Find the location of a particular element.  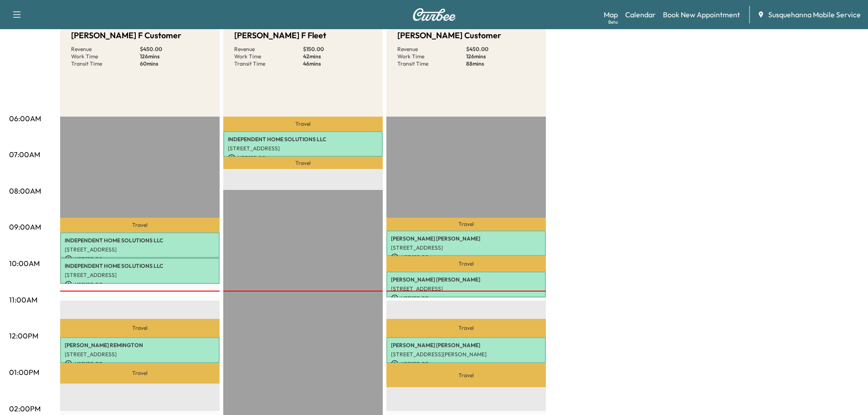

p: 09:00AM is located at coordinates (25, 227).